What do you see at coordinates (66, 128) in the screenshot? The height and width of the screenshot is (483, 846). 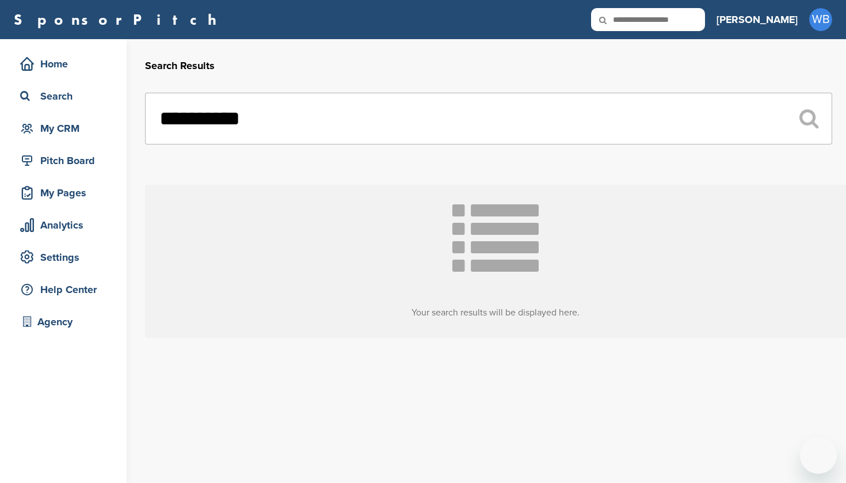 I see `div: My CRM` at bounding box center [66, 128].